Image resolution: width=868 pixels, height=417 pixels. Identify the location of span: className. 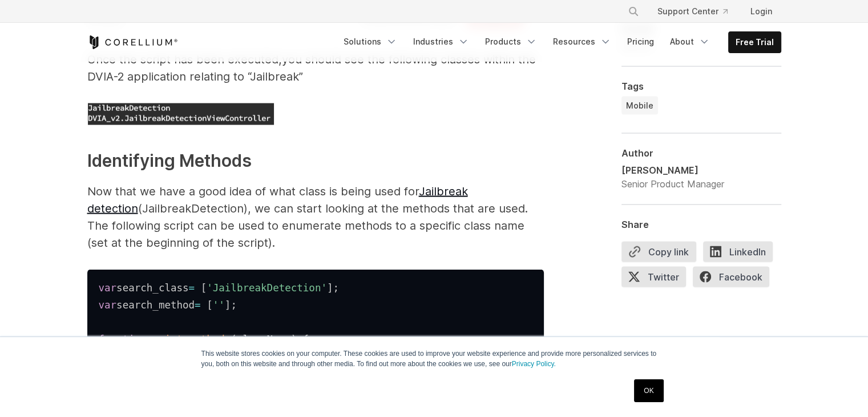
(264, 338).